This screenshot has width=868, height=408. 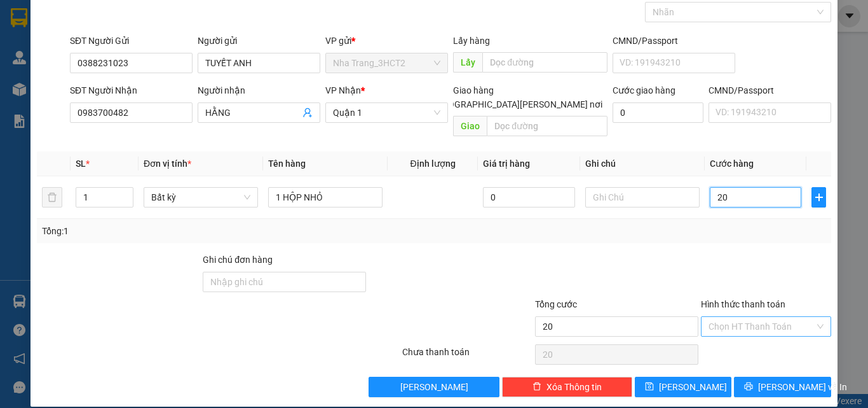 What do you see at coordinates (386, 40) in the screenshot?
I see `div: VP gửi` at bounding box center [386, 40].